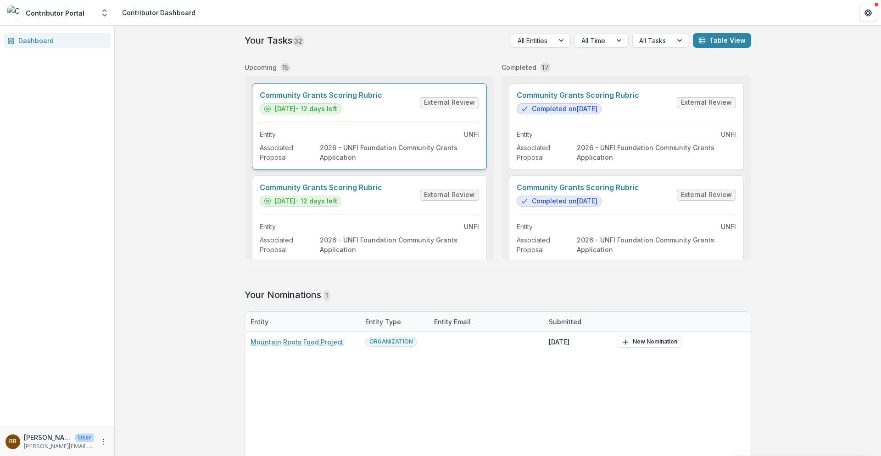 This screenshot has width=881, height=456. Describe the element at coordinates (298, 41) in the screenshot. I see `span: 32` at that location.